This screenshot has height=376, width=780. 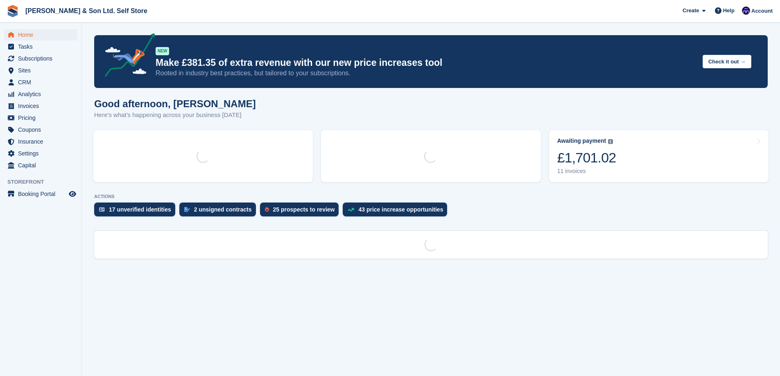 What do you see at coordinates (43, 47) in the screenshot?
I see `span: Tasks` at bounding box center [43, 47].